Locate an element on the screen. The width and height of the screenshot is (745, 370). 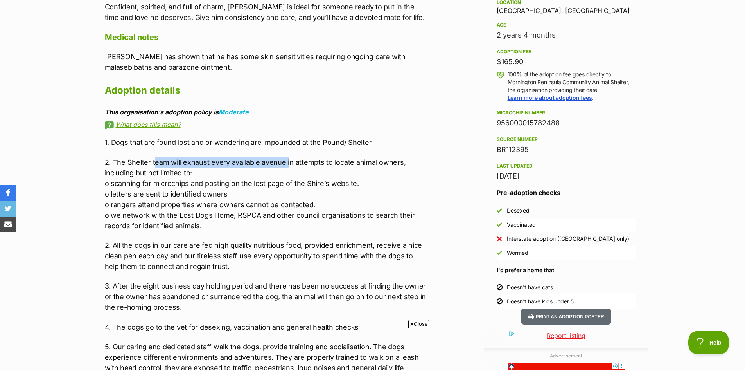
div: This organisation's adoption policy is is located at coordinates (266, 112).